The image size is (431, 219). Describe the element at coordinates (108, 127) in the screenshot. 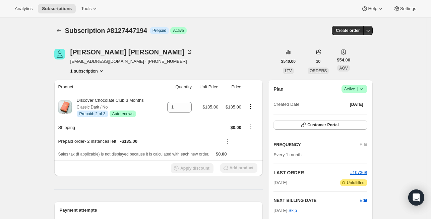

I see `th: Shipping` at that location.